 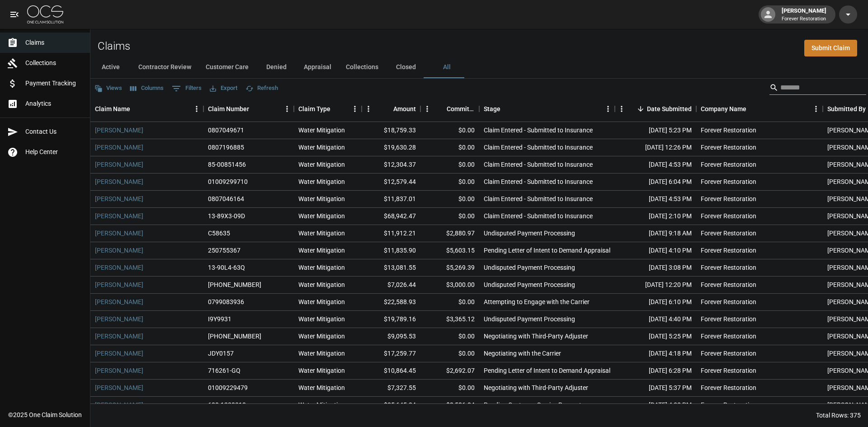 What do you see at coordinates (114, 46) in the screenshot?
I see `h2: Claims` at bounding box center [114, 46].